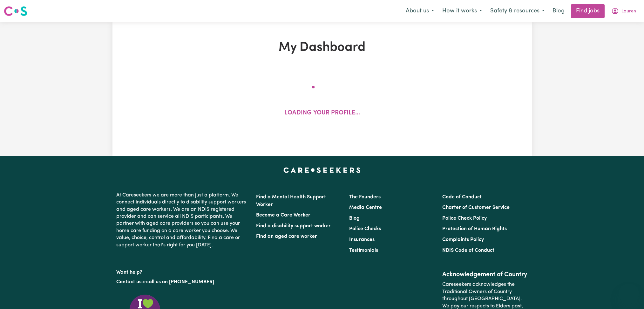  I want to click on a: NDIS Code of Conduct, so click(468, 250).